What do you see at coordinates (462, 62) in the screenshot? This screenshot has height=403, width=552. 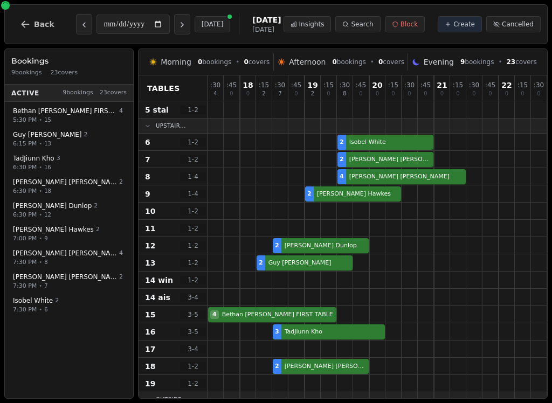 I see `span: 9` at bounding box center [462, 62].